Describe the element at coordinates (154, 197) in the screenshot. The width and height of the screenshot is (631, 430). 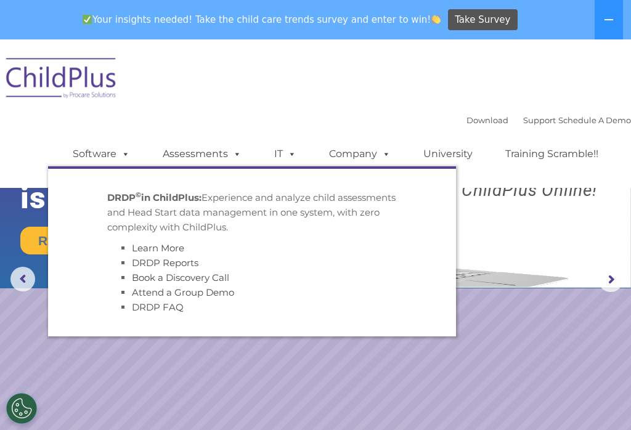
I see `strong: DRDP in ChildPlus:` at that location.